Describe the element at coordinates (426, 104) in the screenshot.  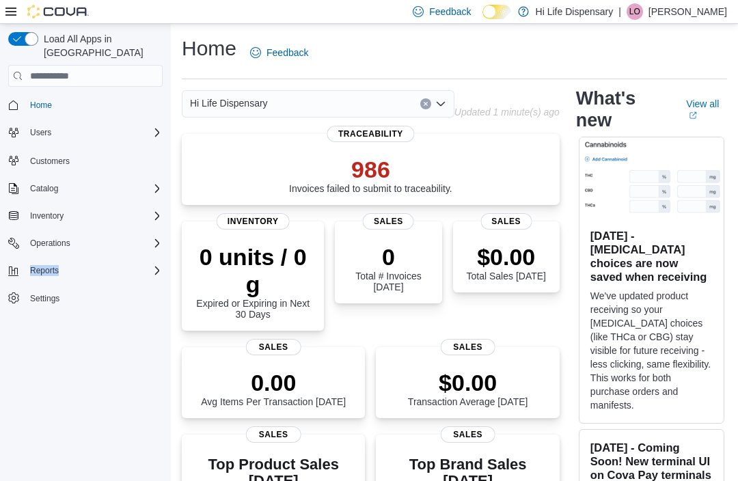
I see `button: Clear input` at that location.